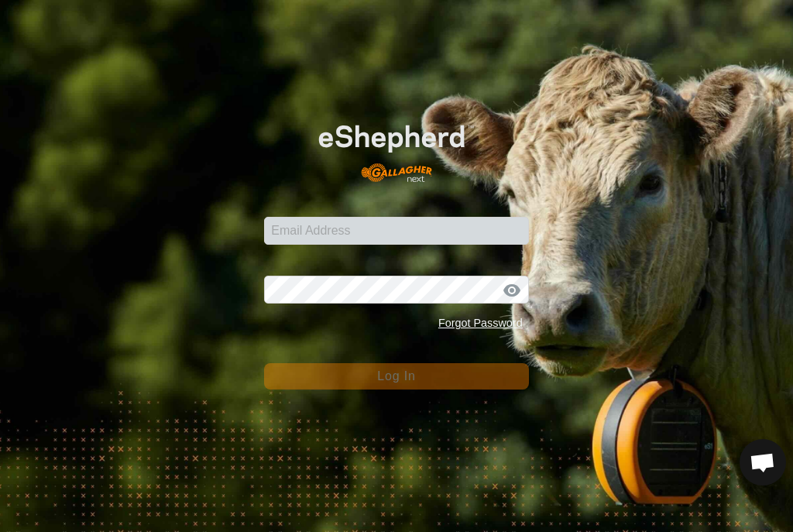 The height and width of the screenshot is (532, 793). I want to click on span: Log In, so click(396, 375).